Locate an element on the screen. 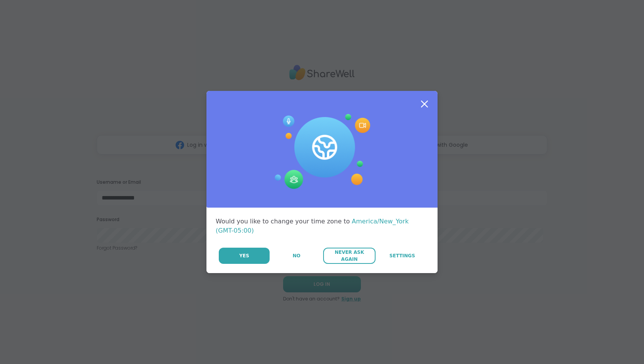 Image resolution: width=644 pixels, height=364 pixels. span: Yes is located at coordinates (245, 256).